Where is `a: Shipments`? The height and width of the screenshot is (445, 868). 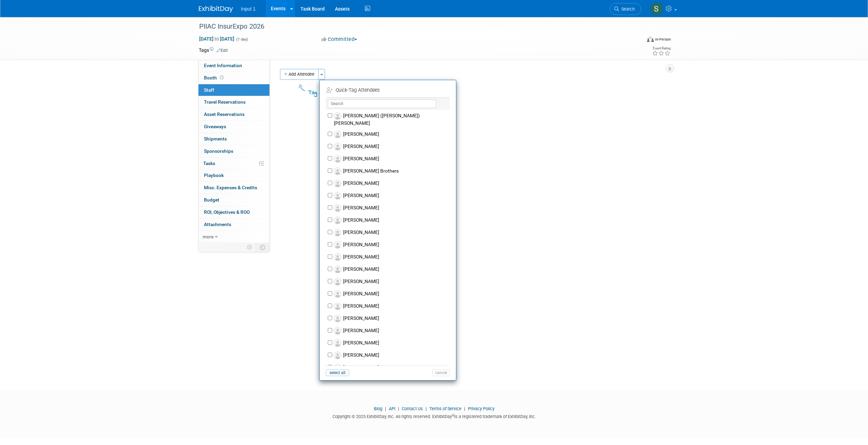
a: Shipments is located at coordinates (234, 139).